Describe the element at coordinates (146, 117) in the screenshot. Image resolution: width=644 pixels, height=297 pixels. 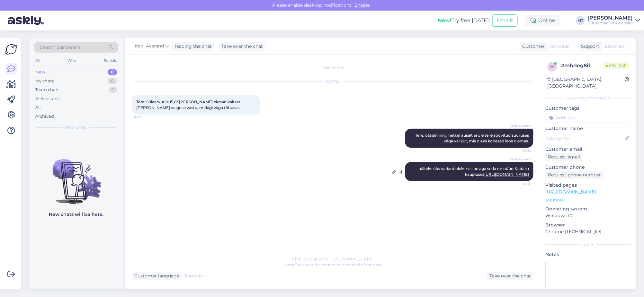
I see `span: 10:17` at that location.